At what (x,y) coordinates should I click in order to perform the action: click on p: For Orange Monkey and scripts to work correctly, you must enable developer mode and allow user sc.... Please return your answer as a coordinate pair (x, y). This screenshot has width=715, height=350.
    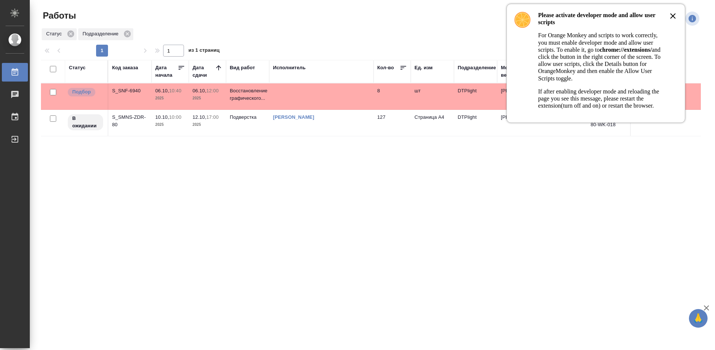
    Looking at the image, I should click on (600, 57).